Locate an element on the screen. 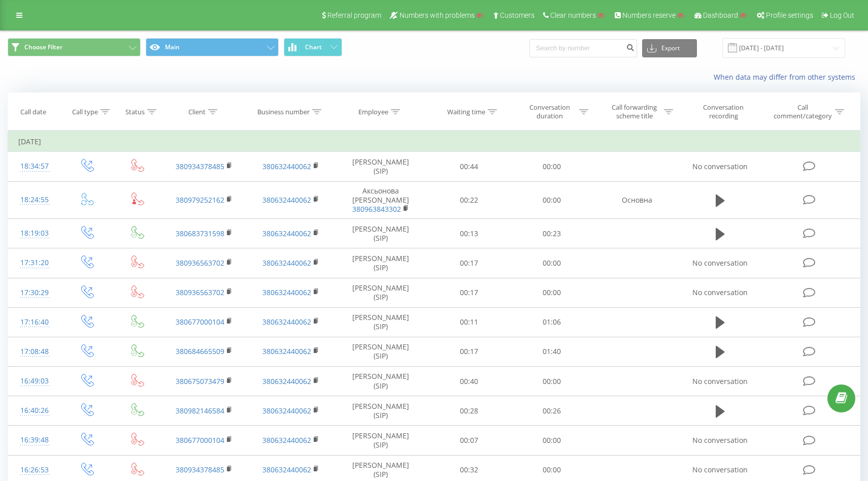 Image resolution: width=868 pixels, height=481 pixels. div: 17:16:40 is located at coordinates (34, 322).